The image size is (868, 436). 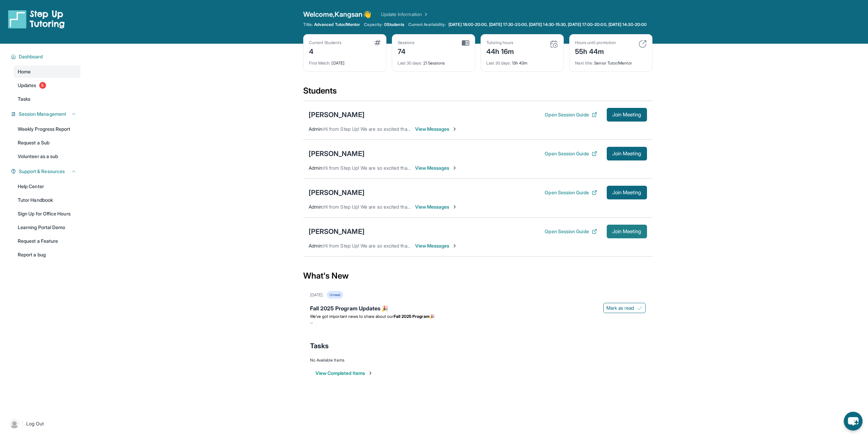 I want to click on a: |Log Out, so click(x=44, y=423).